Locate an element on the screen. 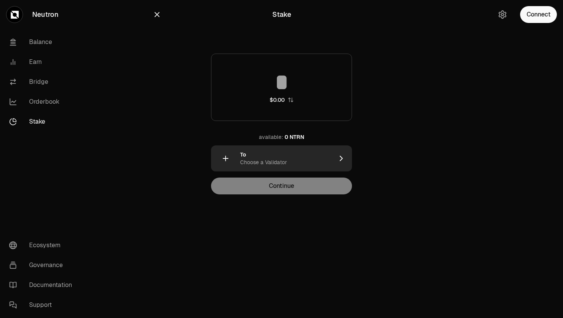  a: Earn is located at coordinates (43, 62).